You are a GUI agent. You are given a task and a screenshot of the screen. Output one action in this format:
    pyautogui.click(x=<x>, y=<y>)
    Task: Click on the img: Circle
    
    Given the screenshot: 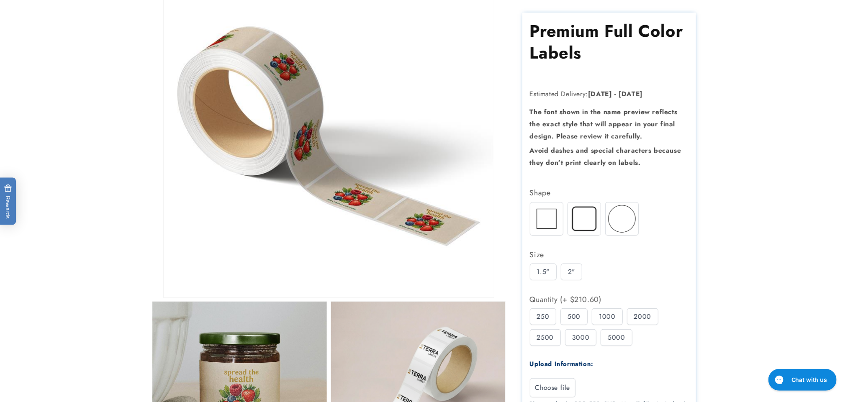 What is the action you would take?
    pyautogui.click(x=622, y=219)
    